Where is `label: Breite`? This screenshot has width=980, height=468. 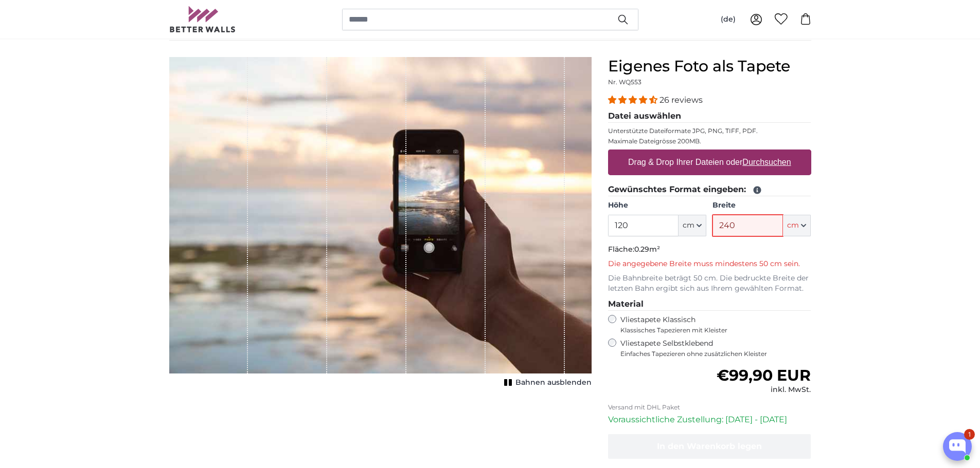
label: Breite is located at coordinates (761, 205).